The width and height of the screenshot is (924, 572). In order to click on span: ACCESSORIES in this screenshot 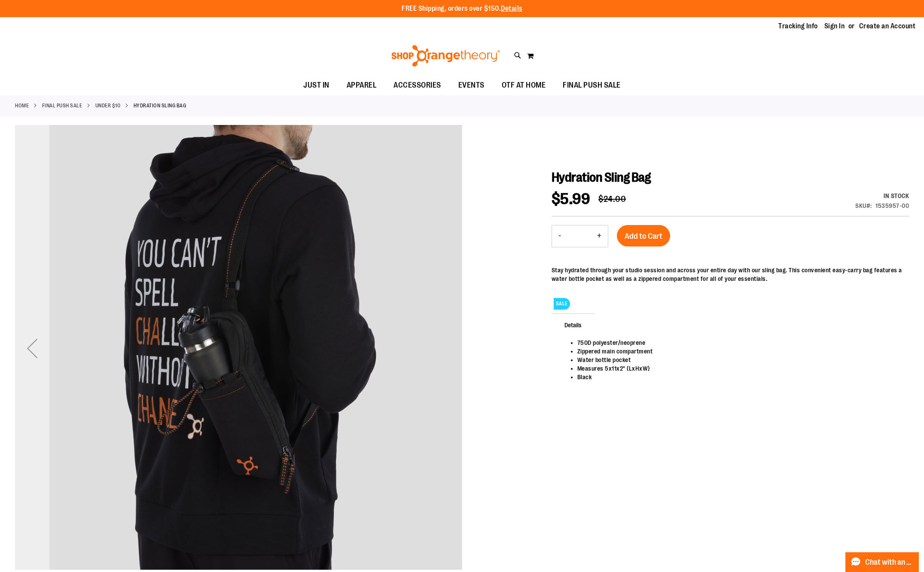, I will do `click(417, 85)`.